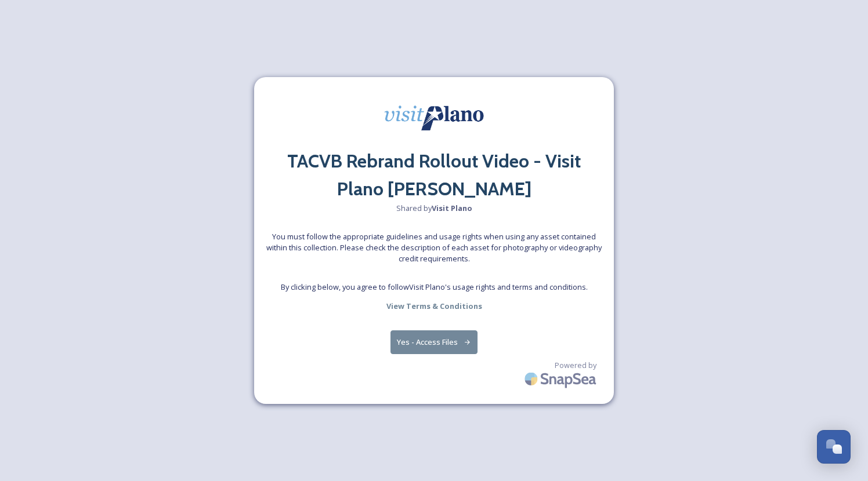 The image size is (868, 481). What do you see at coordinates (434, 342) in the screenshot?
I see `button: Yes - Access Files` at bounding box center [434, 342].